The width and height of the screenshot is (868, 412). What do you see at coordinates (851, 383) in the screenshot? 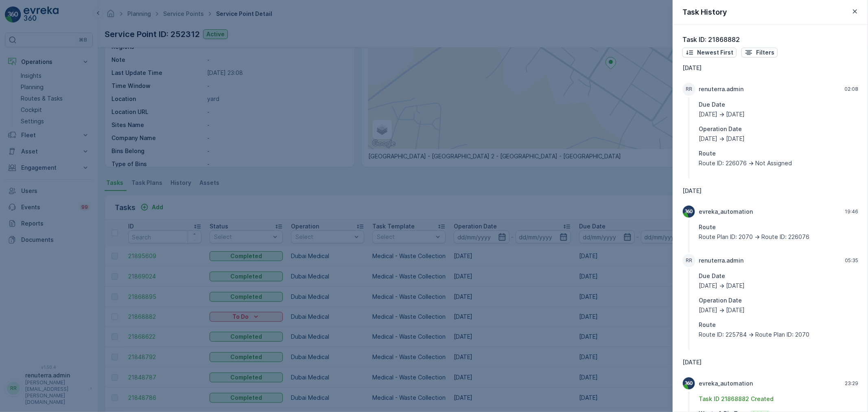
I see `p: 23:29` at bounding box center [851, 383].